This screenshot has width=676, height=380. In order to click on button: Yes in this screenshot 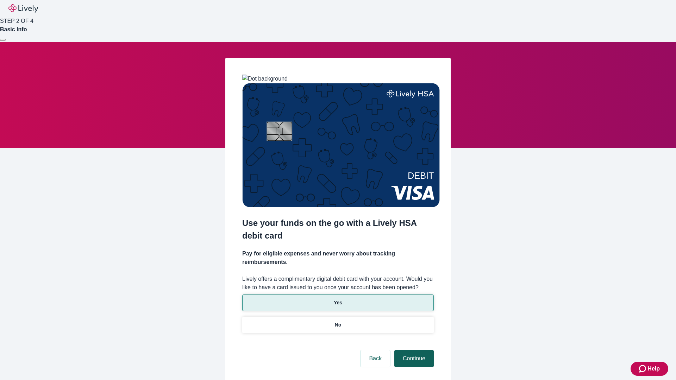, I will do `click(338, 303)`.